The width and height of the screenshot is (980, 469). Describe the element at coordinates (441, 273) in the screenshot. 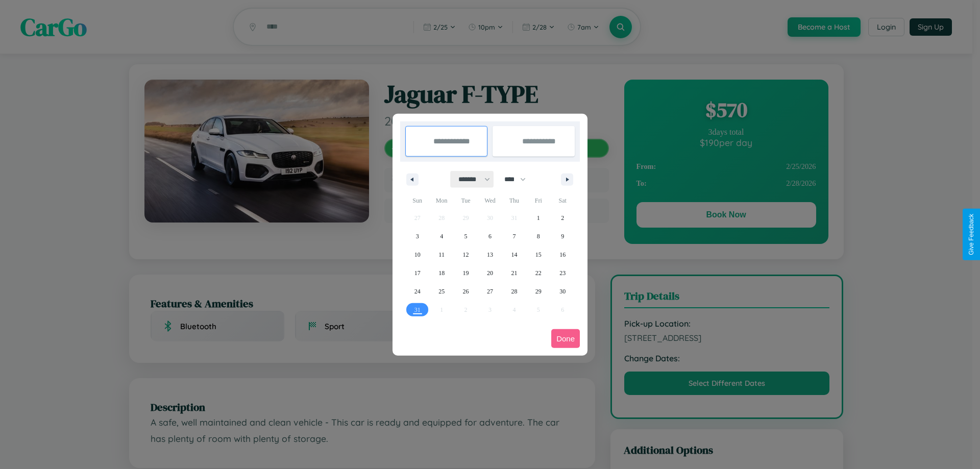

I see `button: 18` at that location.